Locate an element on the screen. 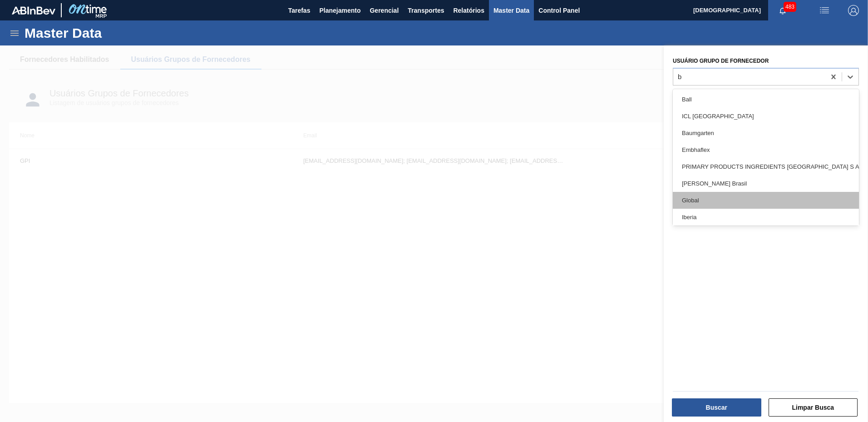 This screenshot has width=868, height=422. span: Gerencial is located at coordinates (384, 10).